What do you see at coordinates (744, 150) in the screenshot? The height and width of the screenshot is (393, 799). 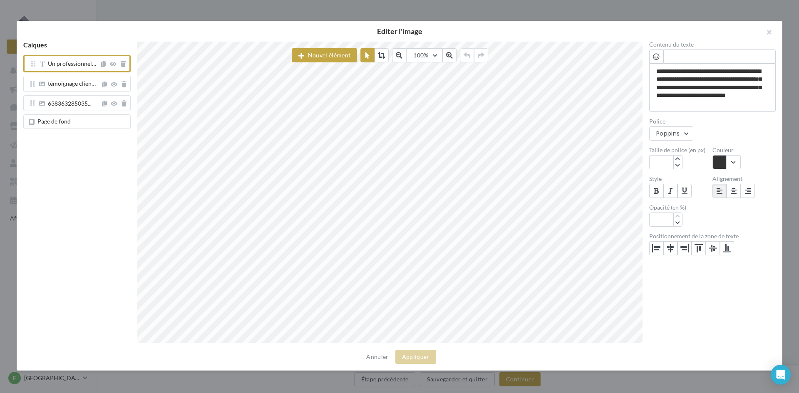 I see `label: Couleur` at bounding box center [744, 150].